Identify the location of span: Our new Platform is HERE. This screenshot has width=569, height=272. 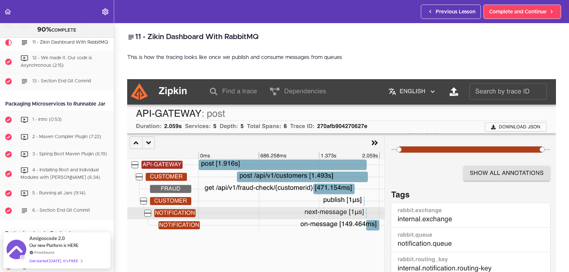
(54, 245).